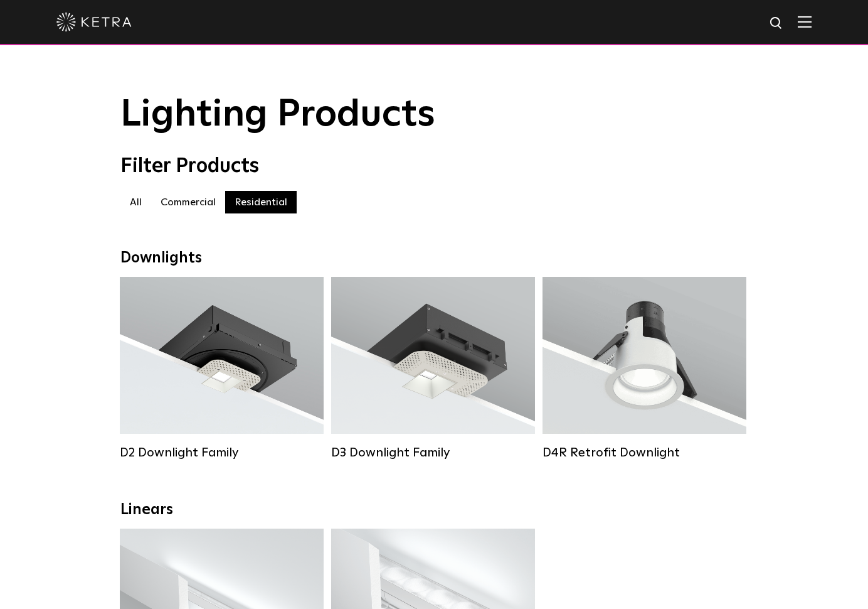  Describe the element at coordinates (434, 258) in the screenshot. I see `div: Downlights` at that location.